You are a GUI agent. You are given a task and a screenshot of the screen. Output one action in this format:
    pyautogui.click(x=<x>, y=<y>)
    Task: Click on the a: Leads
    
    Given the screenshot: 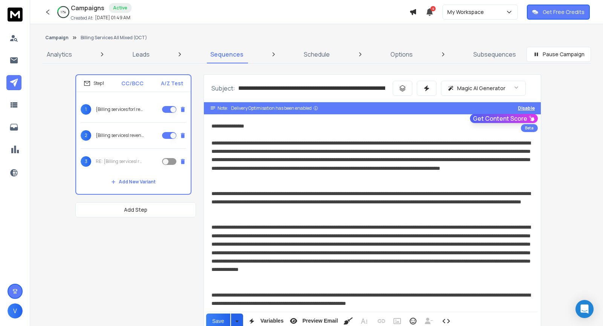 What is the action you would take?
    pyautogui.click(x=141, y=54)
    